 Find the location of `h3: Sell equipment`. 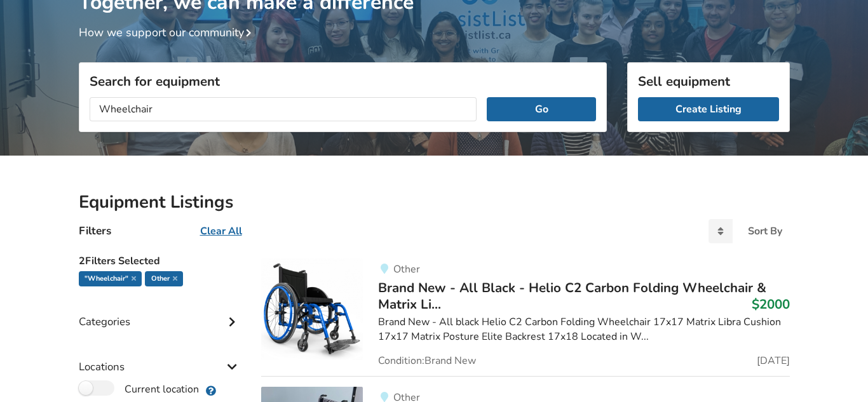

h3: Sell equipment is located at coordinates (708, 81).